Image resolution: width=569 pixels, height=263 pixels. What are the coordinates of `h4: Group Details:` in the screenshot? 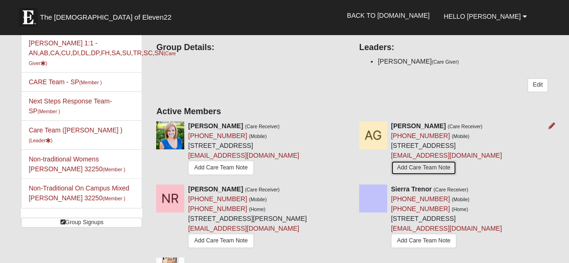 It's located at (251, 48).